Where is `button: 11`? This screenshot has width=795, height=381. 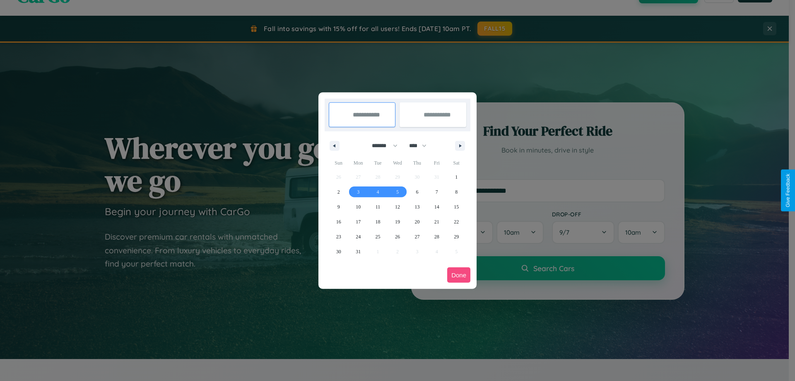
button: 11 is located at coordinates (378, 207).